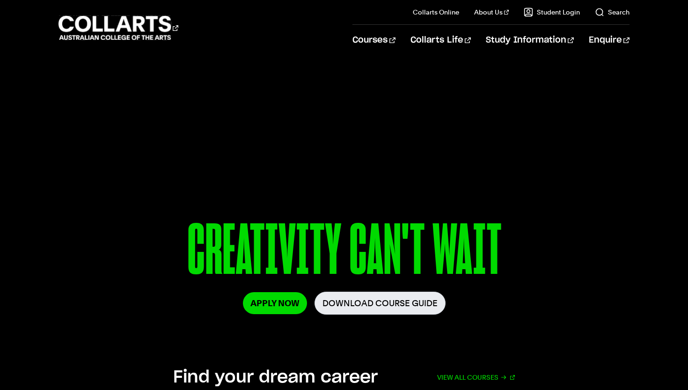 The image size is (688, 390). I want to click on a: About Us, so click(492, 12).